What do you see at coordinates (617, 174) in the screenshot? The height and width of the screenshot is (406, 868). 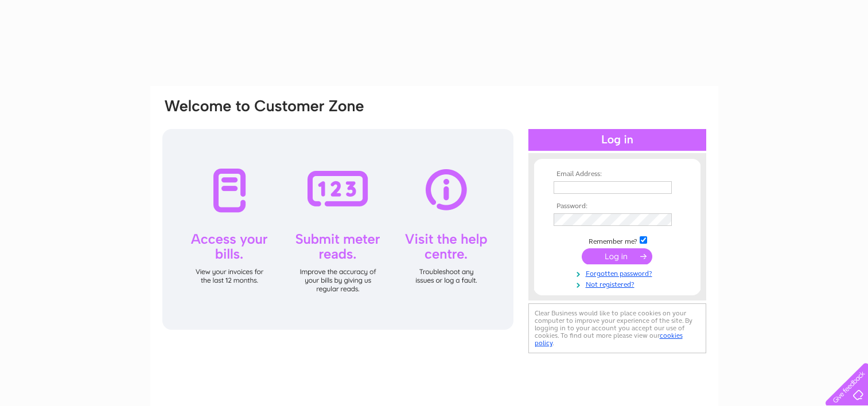 I see `th: Email Address:` at bounding box center [617, 174].